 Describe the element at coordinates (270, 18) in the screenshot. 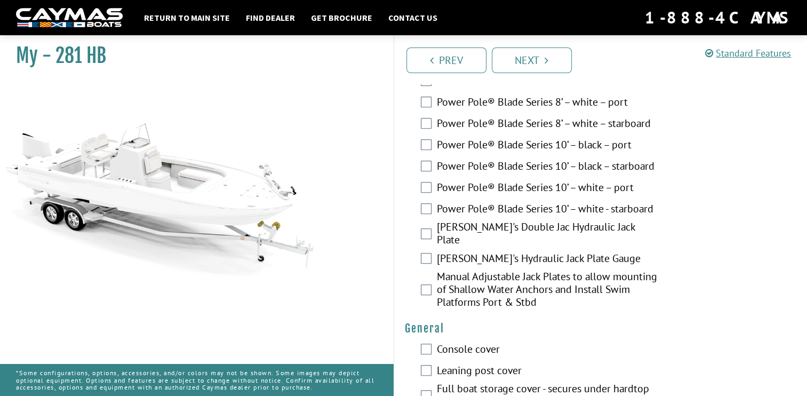

I see `a: Find Dealer` at that location.